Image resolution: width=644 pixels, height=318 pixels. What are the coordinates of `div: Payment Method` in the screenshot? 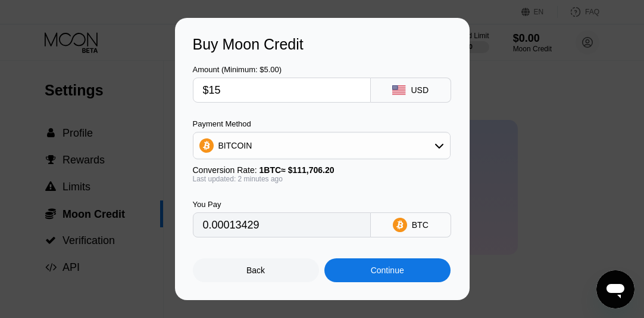 It's located at (321, 123).